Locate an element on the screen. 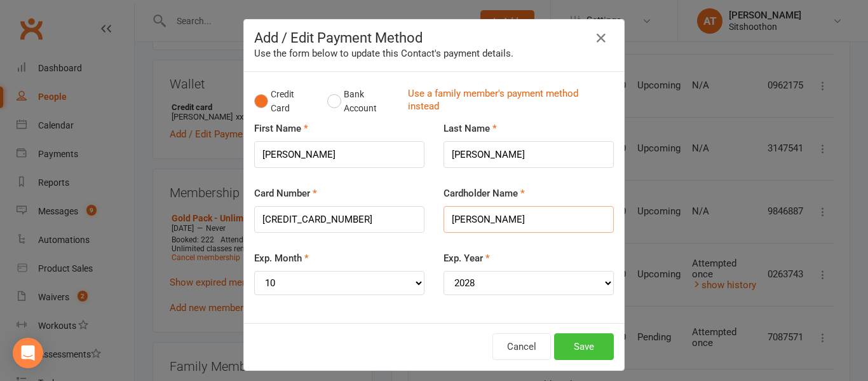 The image size is (868, 381). button: Bank Account is located at coordinates (362, 101).